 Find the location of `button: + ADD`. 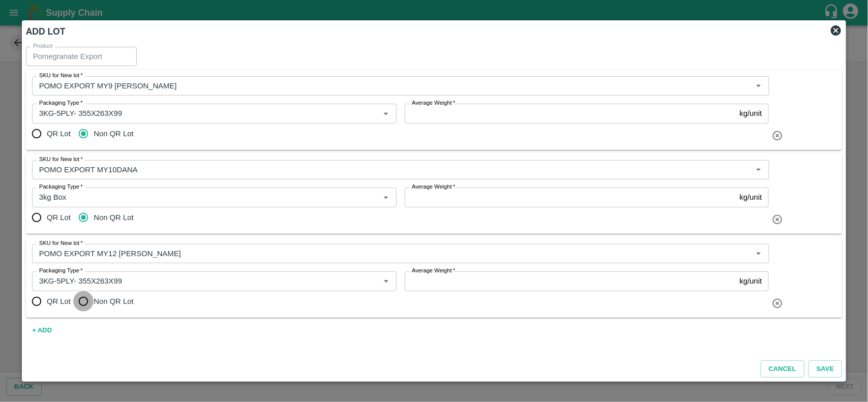

button: + ADD is located at coordinates (42, 330).